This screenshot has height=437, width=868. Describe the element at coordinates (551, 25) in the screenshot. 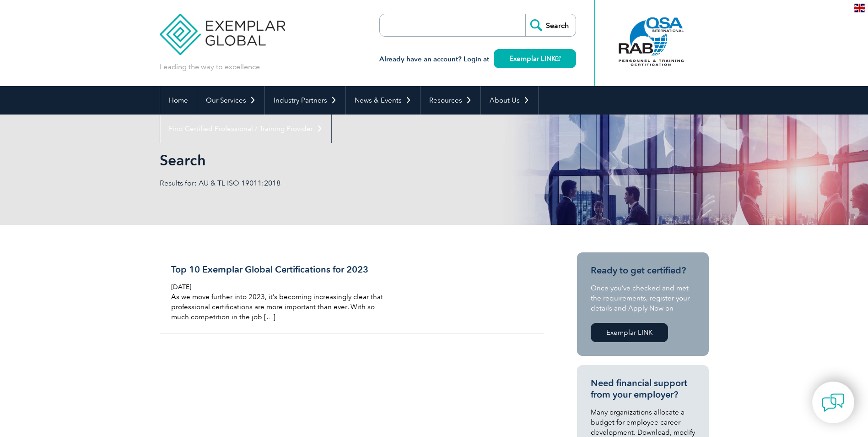

I see `input: Search` at that location.